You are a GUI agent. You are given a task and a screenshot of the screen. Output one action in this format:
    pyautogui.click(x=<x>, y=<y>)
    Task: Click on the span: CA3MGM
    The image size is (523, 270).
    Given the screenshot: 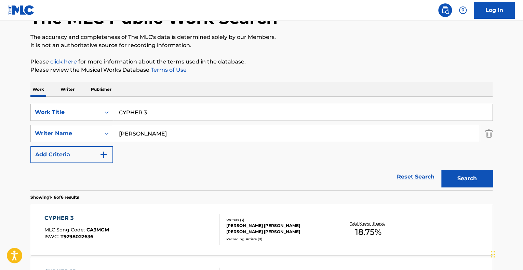 What is the action you would take?
    pyautogui.click(x=98, y=230)
    